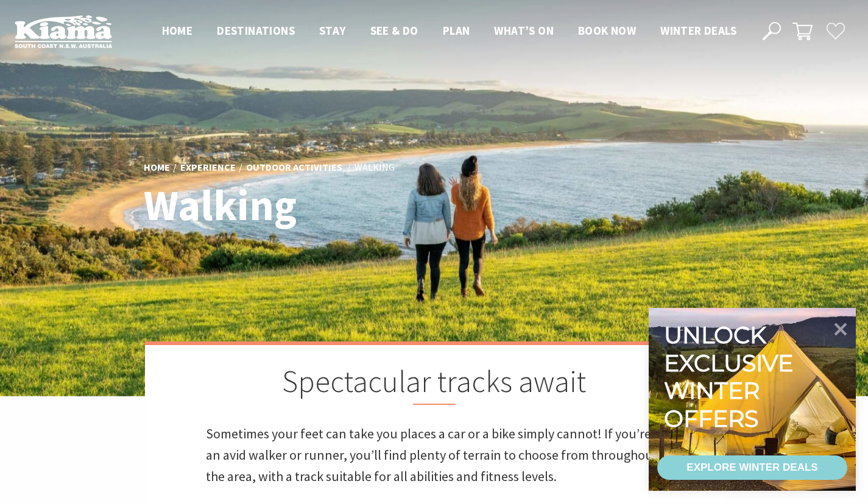 This screenshot has height=503, width=868. Describe the element at coordinates (731, 376) in the screenshot. I see `div: Unlock exclusive winter offers` at that location.